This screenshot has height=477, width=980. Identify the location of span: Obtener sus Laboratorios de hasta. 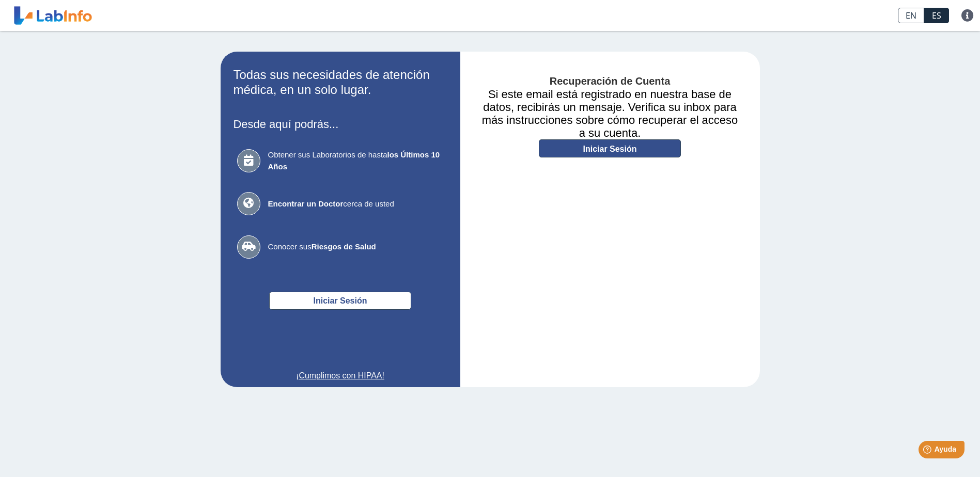
(356, 160).